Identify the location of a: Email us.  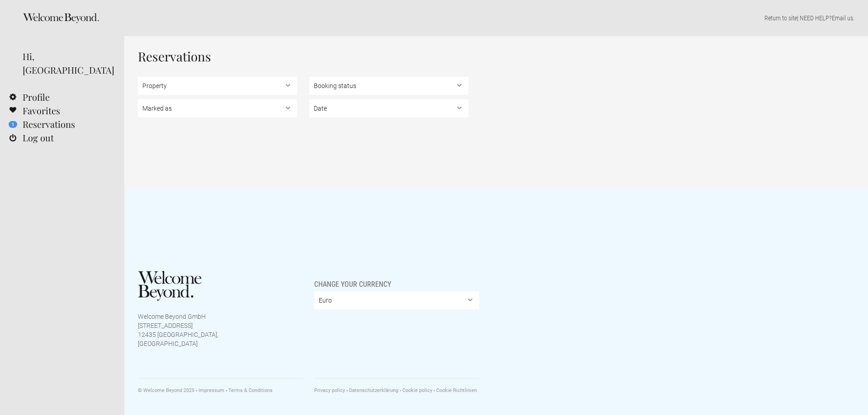
(842, 18).